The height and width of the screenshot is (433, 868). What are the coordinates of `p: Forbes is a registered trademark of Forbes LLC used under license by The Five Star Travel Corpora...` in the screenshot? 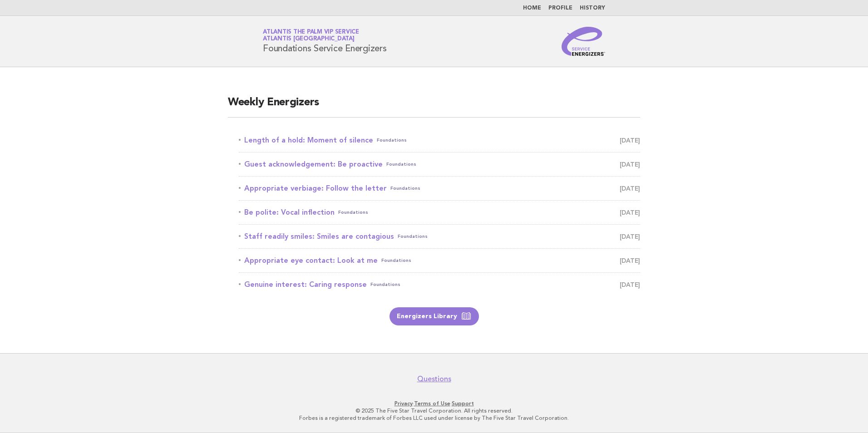 It's located at (434, 419).